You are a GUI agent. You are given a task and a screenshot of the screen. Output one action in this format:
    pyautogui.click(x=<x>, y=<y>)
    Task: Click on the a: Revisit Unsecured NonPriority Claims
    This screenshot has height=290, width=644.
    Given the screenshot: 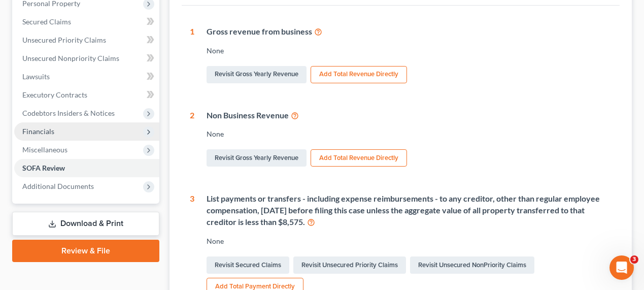 What is the action you would take?
    pyautogui.click(x=472, y=265)
    